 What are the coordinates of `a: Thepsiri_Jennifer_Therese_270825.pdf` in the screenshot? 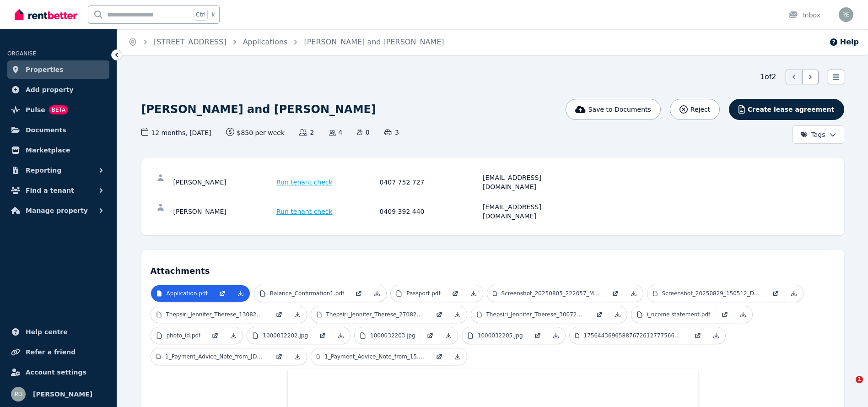 It's located at (371, 315).